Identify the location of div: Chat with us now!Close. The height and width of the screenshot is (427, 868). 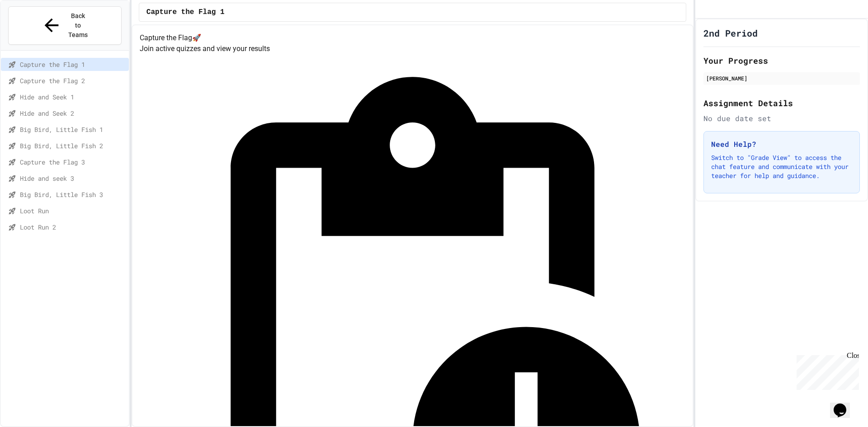
(33, 31).